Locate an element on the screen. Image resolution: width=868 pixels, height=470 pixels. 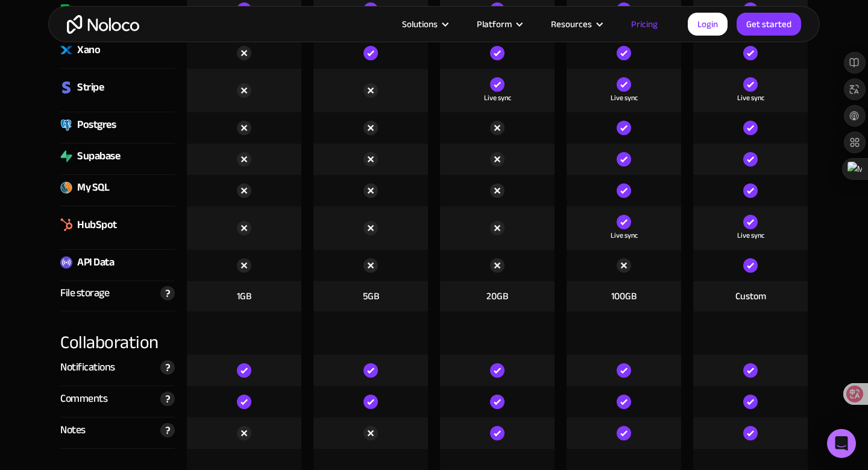
div: Stripe is located at coordinates (91, 87).